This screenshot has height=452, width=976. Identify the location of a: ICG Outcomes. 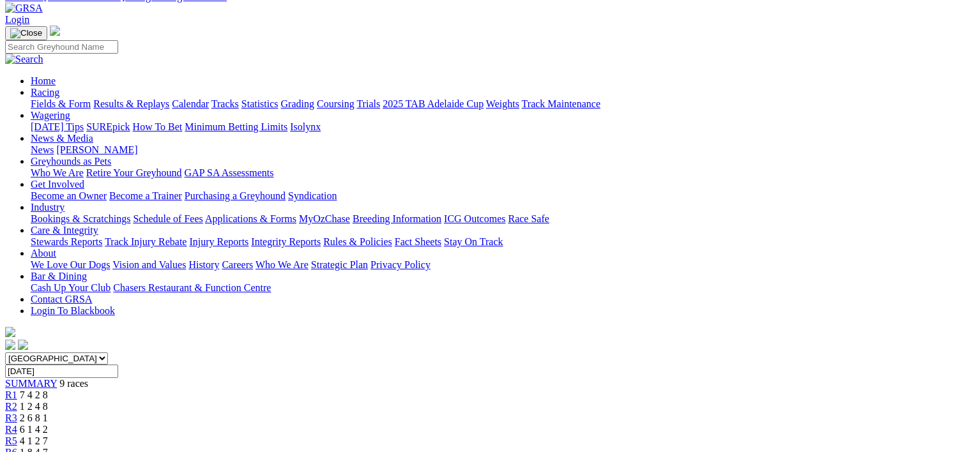
(474, 218).